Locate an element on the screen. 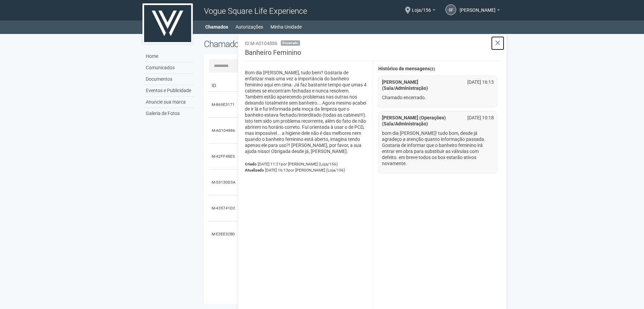 This screenshot has height=309, width=644. a: Chamados is located at coordinates (217, 27).